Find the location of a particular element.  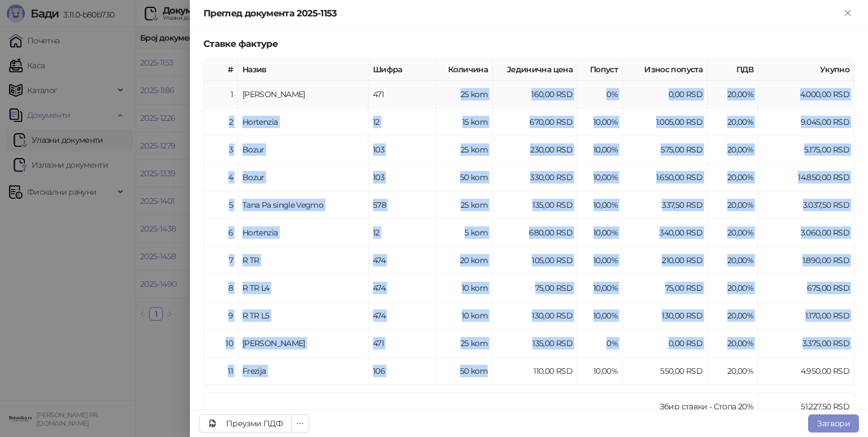

td: 575,00 RSD is located at coordinates (665, 150).